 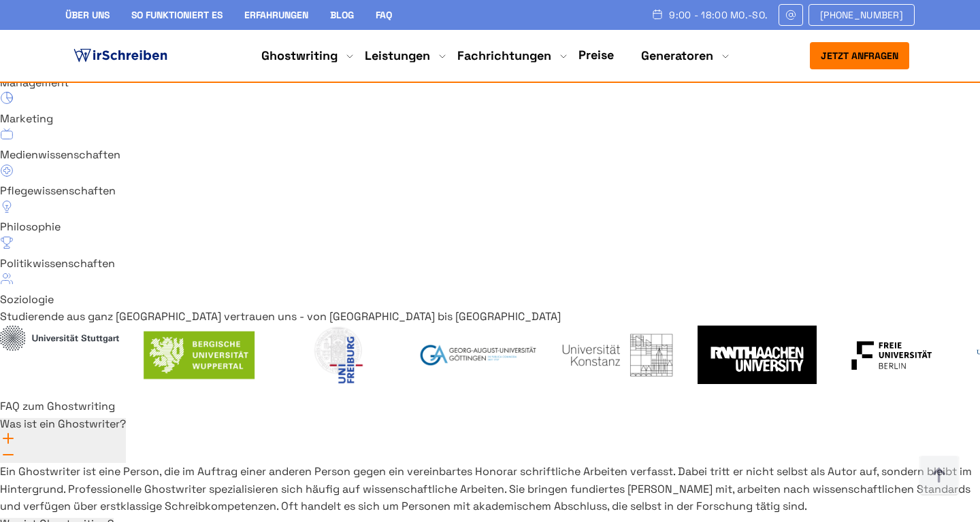 I want to click on img: georg august universitaet goettingen, so click(x=478, y=356).